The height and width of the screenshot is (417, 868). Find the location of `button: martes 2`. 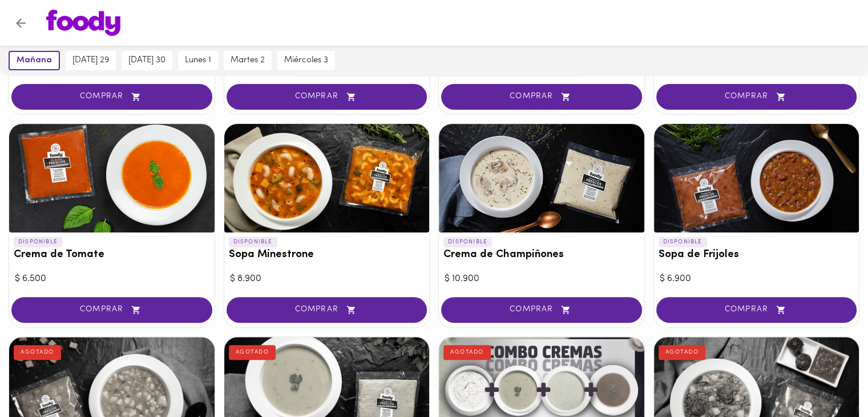

button: martes 2 is located at coordinates (248, 60).